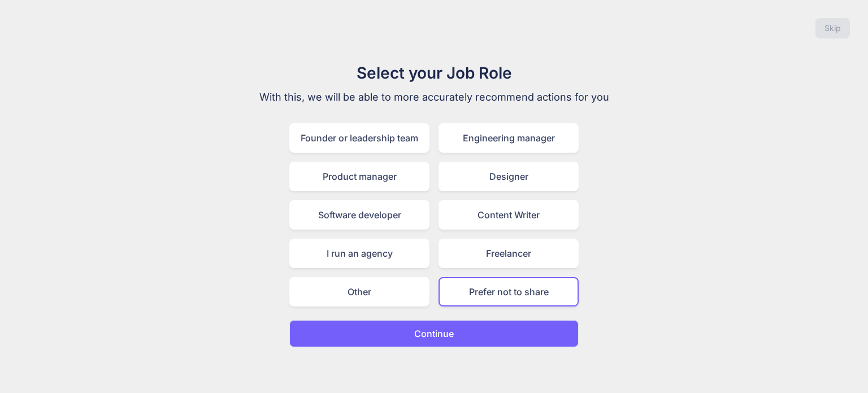 The image size is (868, 393). I want to click on p: Continue, so click(434, 334).